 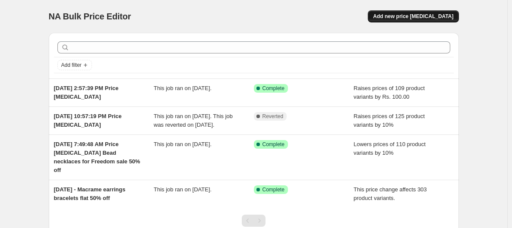 I want to click on span: This price change affects 303 product variants., so click(x=390, y=194).